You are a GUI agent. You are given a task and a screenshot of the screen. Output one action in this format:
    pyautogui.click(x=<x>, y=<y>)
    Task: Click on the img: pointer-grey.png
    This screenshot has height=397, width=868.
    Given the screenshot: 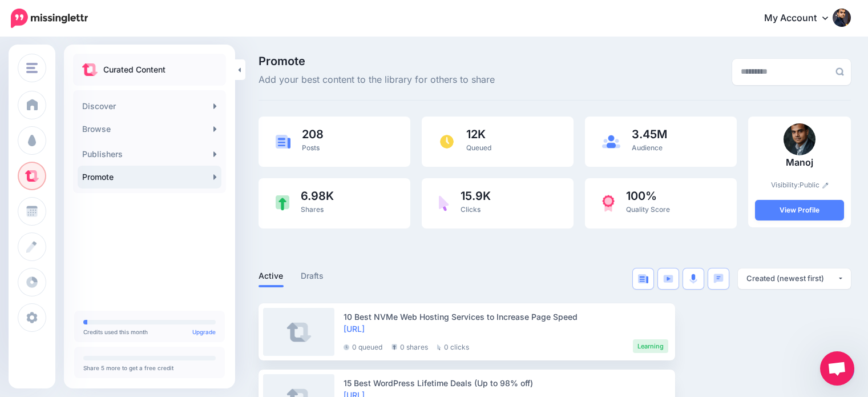 What is the action you would take?
    pyautogui.click(x=439, y=347)
    